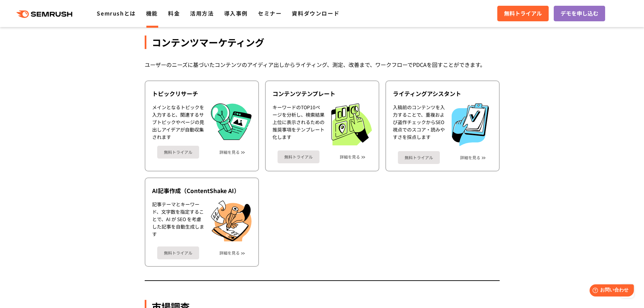 This screenshot has width=644, height=308. Describe the element at coordinates (442, 94) in the screenshot. I see `div: ライティングアシスタント` at that location.